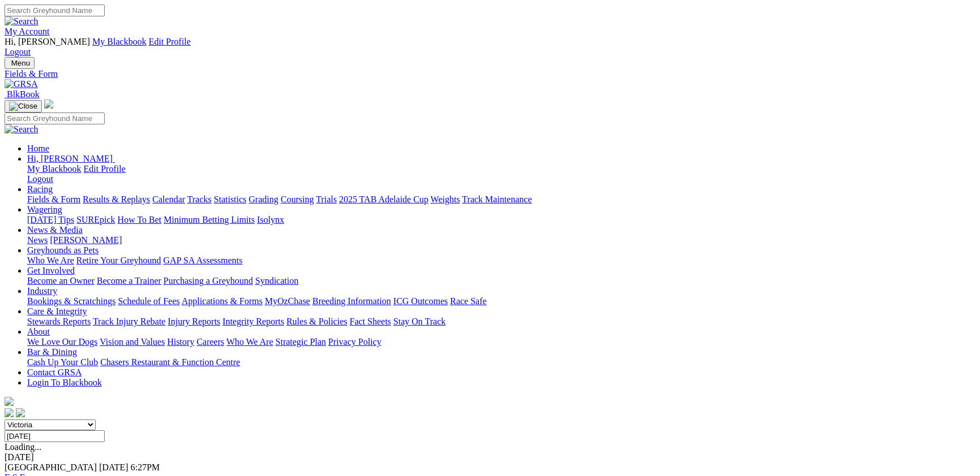 The height and width of the screenshot is (476, 980). I want to click on a: Rules & Policies, so click(317, 321).